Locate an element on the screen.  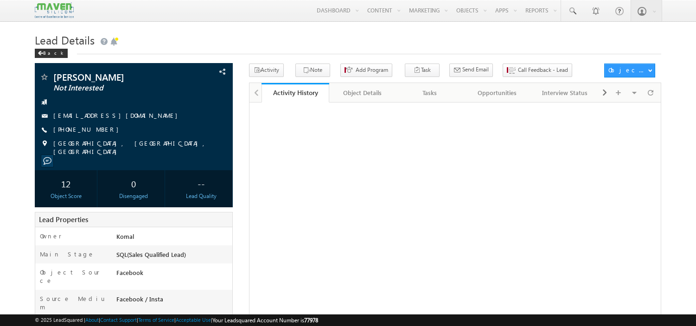
div: Opportunities is located at coordinates (497, 93).